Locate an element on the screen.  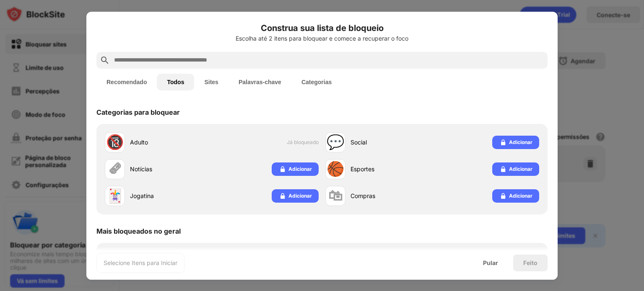
font: Mais bloqueados no geral is located at coordinates (138, 231).